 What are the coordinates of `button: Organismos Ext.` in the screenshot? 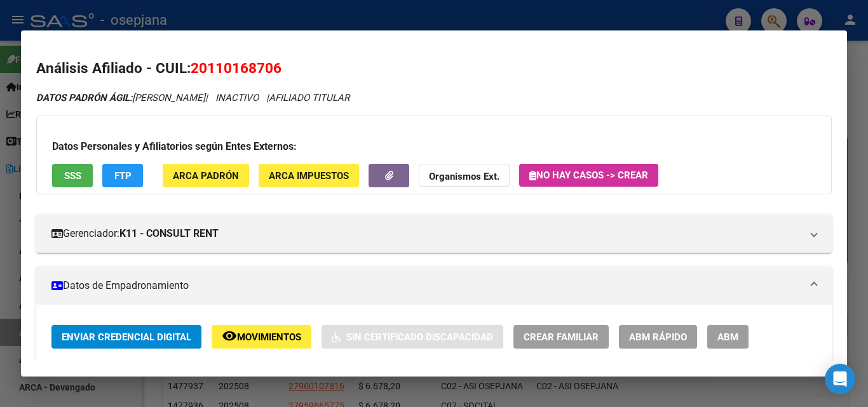 It's located at (464, 175).